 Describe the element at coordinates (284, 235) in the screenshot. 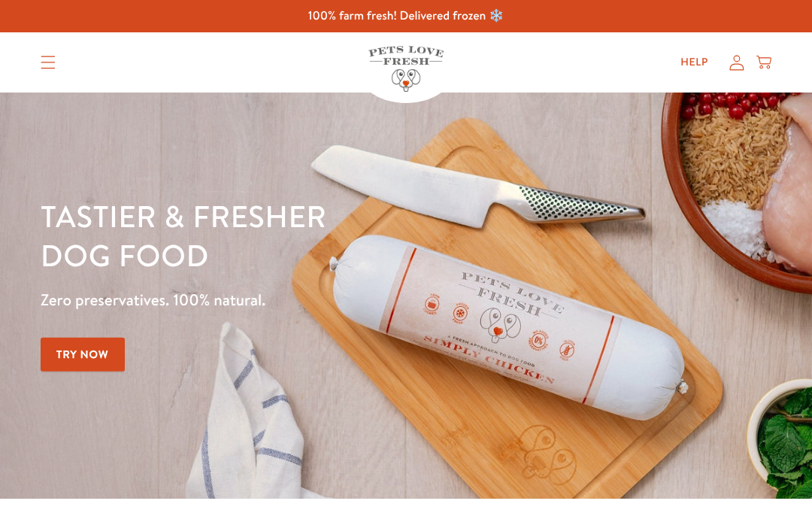

I see `h1: Tastier & fresher dog food` at that location.